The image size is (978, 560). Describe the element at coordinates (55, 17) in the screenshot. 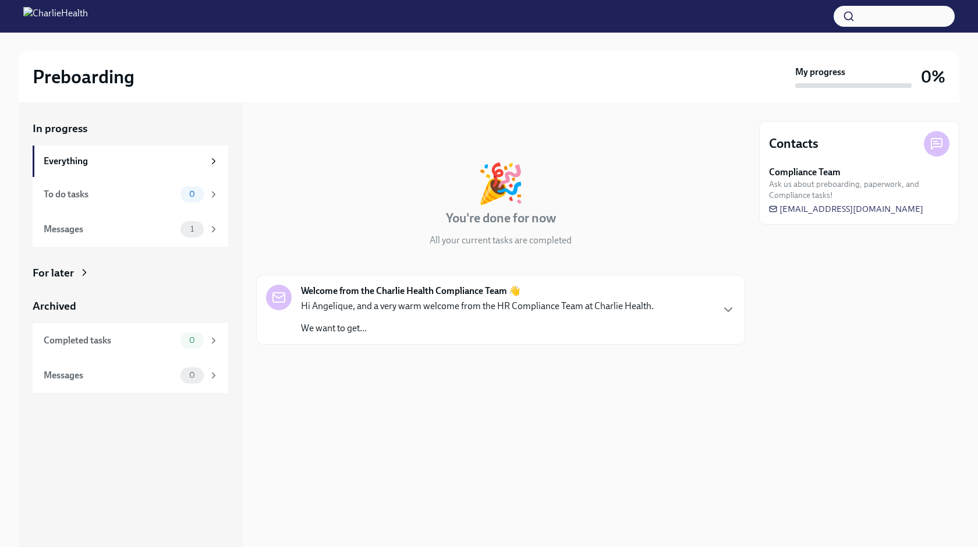

I see `img: CharlieHealth` at that location.